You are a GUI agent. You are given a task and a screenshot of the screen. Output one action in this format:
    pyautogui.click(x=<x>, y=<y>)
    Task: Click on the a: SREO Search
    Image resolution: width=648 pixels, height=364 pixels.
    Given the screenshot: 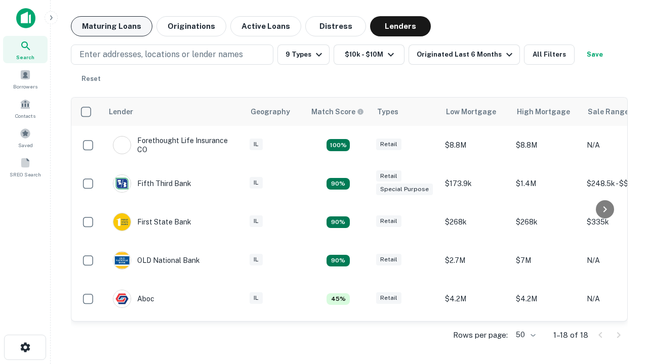 What is the action you would take?
    pyautogui.click(x=25, y=167)
    